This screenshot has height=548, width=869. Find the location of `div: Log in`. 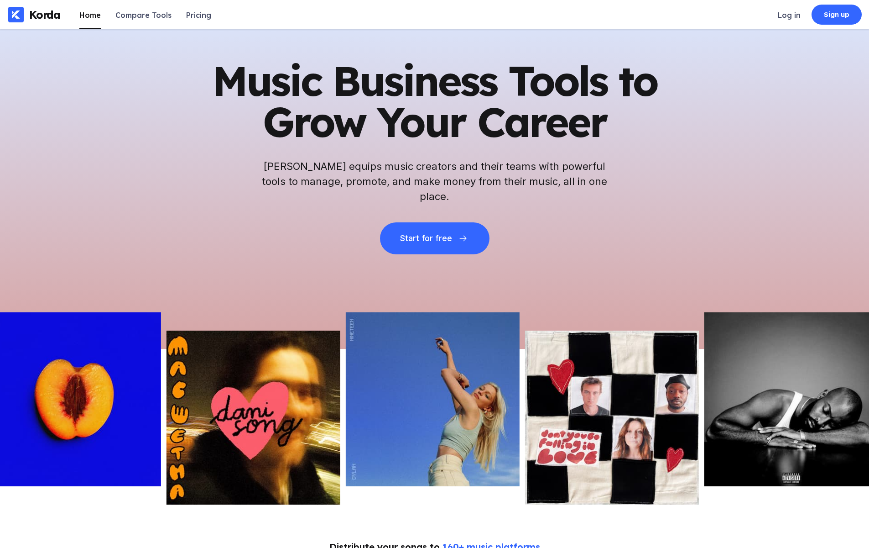

div: Log in is located at coordinates (790, 15).